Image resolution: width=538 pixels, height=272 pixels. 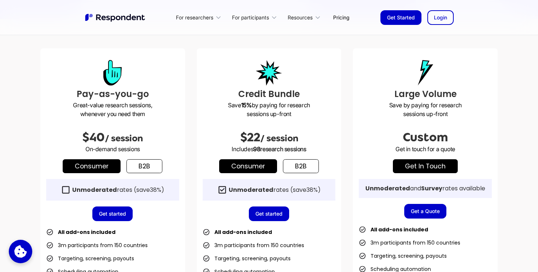 I want to click on p: Great-value research sessions, whenever you need them, so click(x=113, y=110).